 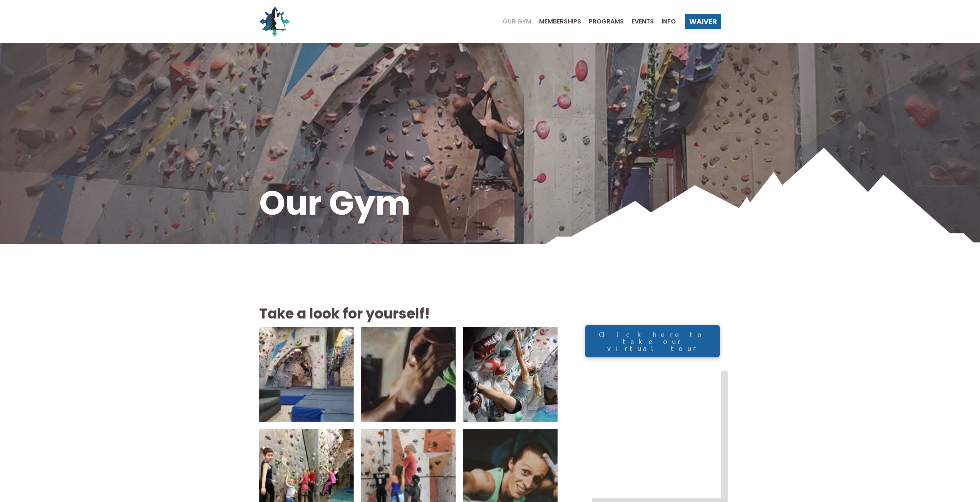 I want to click on a: Waiver, so click(x=703, y=22).